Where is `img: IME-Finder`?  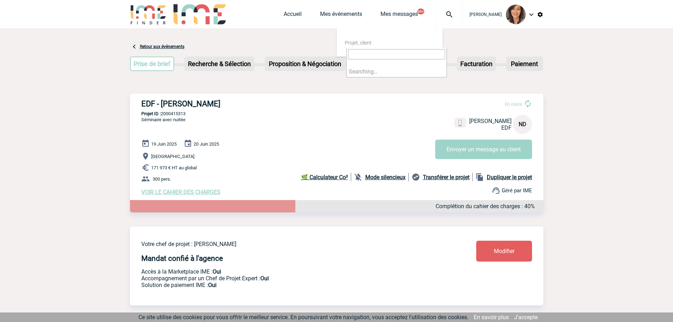
img: IME-Finder is located at coordinates (148, 14).